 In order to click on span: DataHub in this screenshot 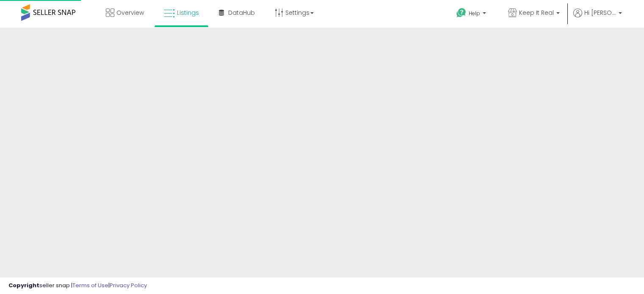, I will do `click(241, 12)`.